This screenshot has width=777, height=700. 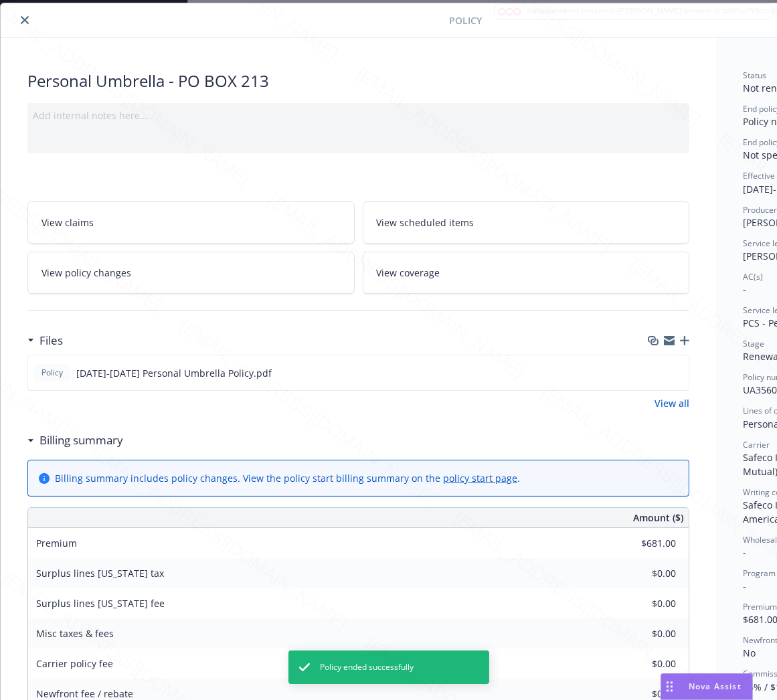 I want to click on span: AC(s), so click(x=753, y=276).